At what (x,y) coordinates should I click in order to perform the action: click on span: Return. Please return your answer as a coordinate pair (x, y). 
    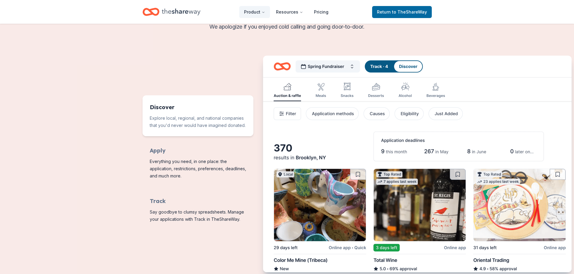
    Looking at the image, I should click on (402, 12).